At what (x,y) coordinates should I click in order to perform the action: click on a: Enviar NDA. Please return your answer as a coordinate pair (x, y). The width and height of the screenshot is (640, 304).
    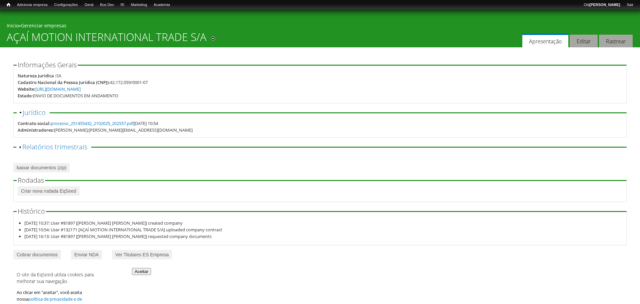
    Looking at the image, I should click on (86, 255).